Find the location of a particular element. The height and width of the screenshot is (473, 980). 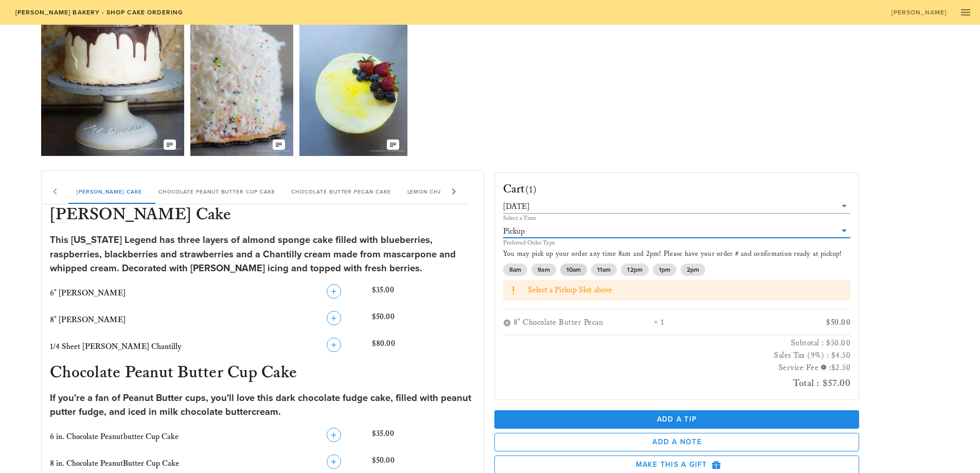

span: 12pm is located at coordinates (634, 270).